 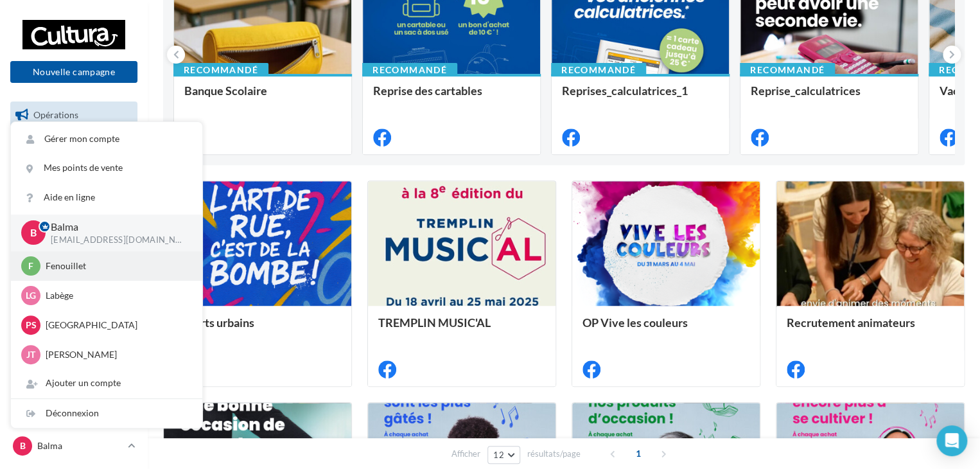 I want to click on div: Déconnexion, so click(x=107, y=414).